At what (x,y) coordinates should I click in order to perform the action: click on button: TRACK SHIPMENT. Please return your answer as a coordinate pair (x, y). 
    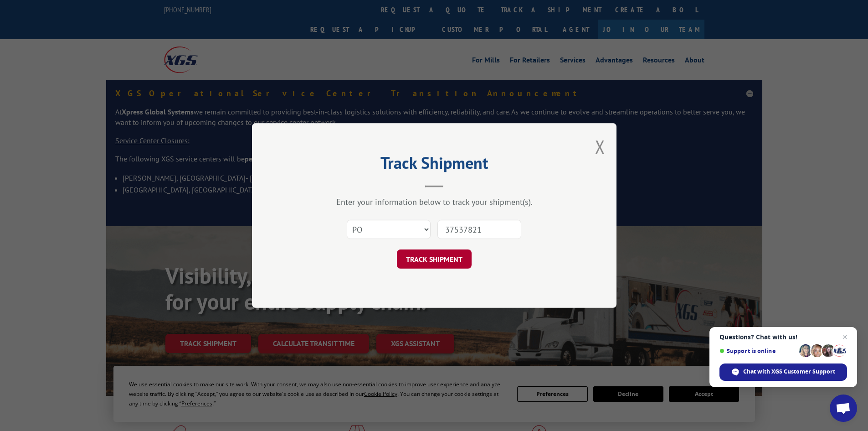
    Looking at the image, I should click on (434, 259).